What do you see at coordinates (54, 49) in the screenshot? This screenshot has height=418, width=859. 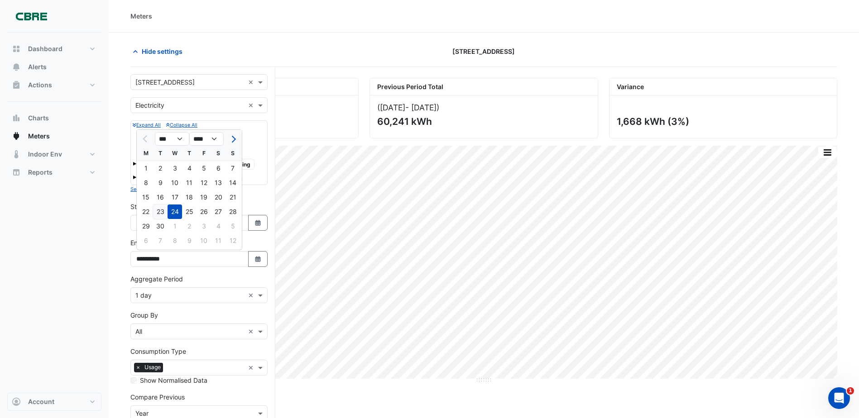 I see `button: Dashboard` at bounding box center [54, 49].